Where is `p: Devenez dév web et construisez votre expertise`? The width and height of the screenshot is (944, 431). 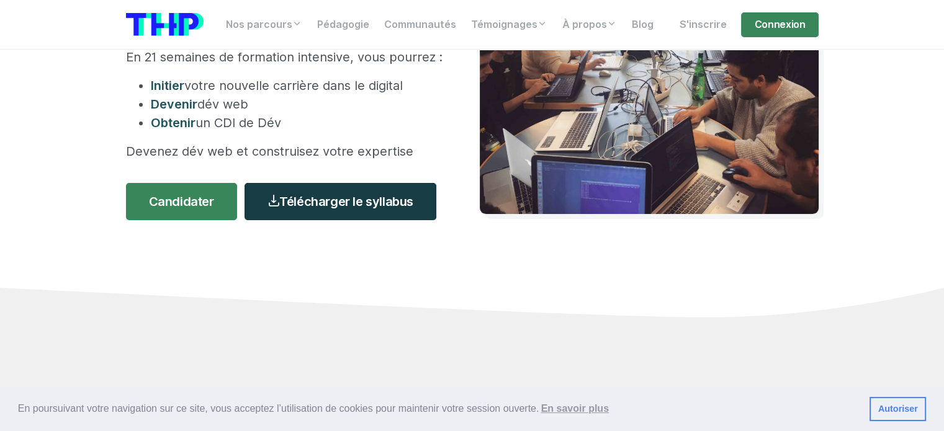 p: Devenez dév web et construisez votre expertise is located at coordinates (284, 151).